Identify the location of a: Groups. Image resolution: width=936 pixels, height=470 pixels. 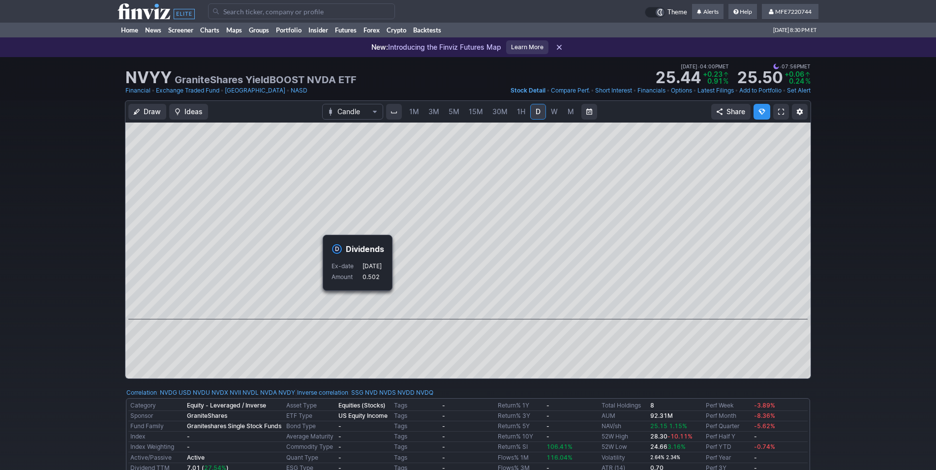
(259, 30).